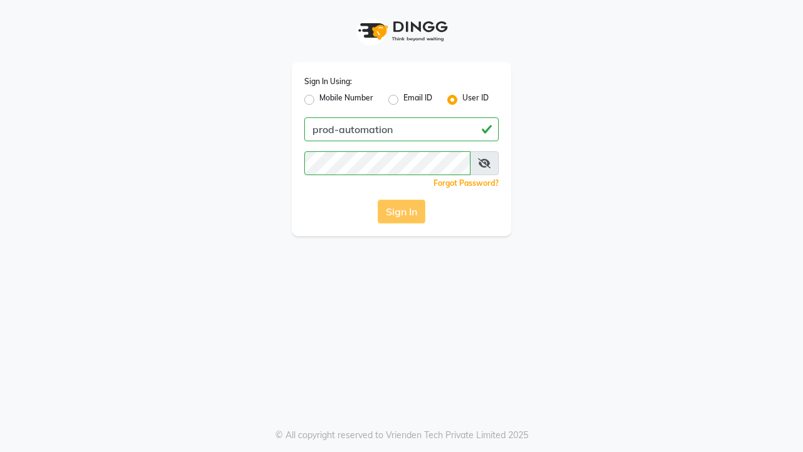 Image resolution: width=803 pixels, height=452 pixels. Describe the element at coordinates (466, 183) in the screenshot. I see `a: Forgot Password?` at that location.